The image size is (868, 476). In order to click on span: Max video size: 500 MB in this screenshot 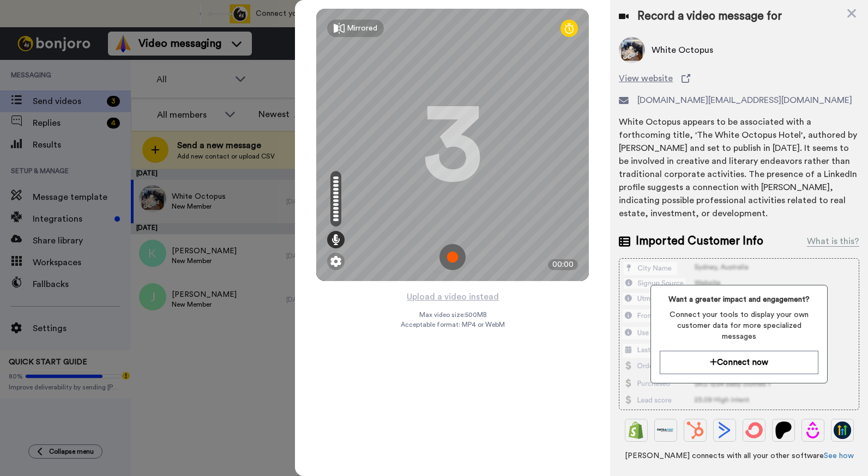, I will do `click(453, 315)`.